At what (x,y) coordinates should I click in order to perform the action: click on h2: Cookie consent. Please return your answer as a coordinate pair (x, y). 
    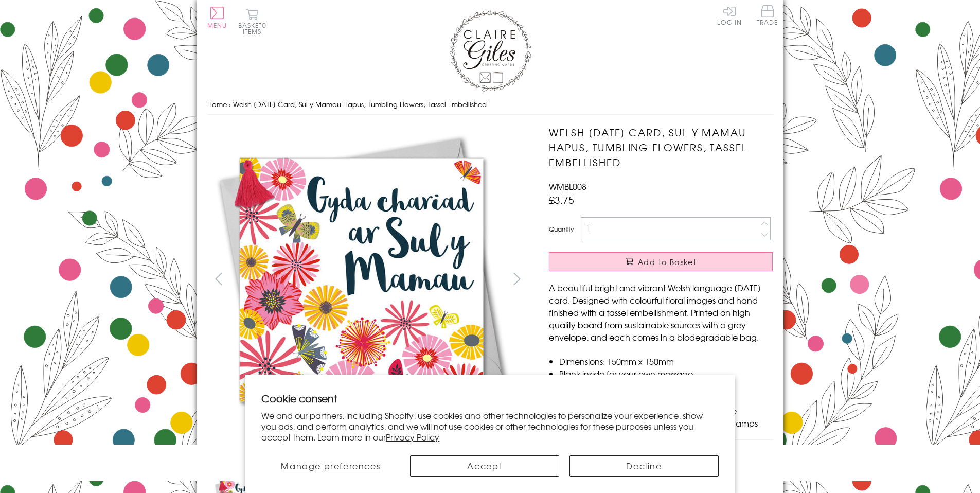
    Looking at the image, I should click on (490, 398).